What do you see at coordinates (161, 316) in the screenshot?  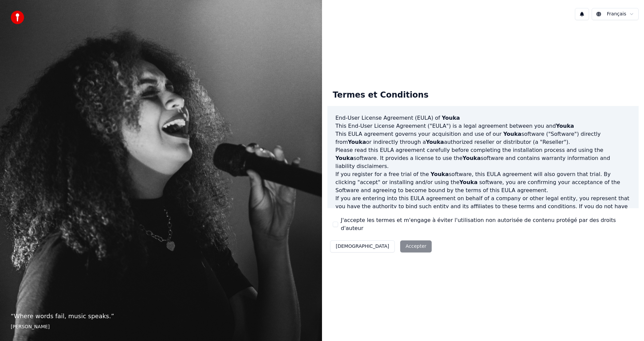 I see `p: “ Where words fail, music speaks. ”` at bounding box center [161, 316].